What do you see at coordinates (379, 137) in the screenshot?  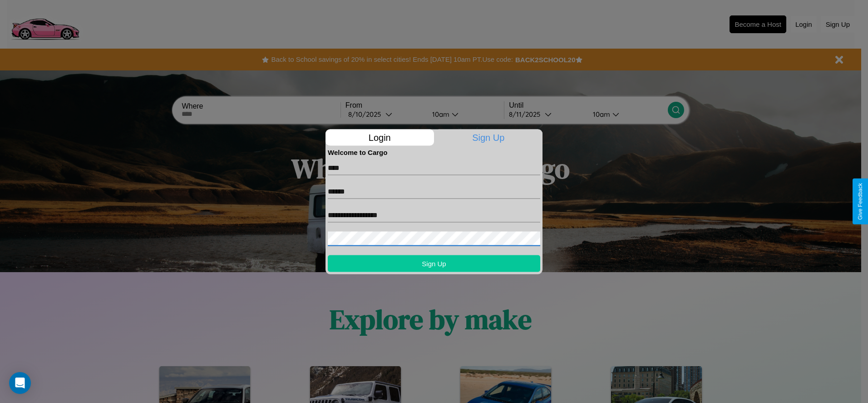 I see `p: Login` at bounding box center [379, 137].